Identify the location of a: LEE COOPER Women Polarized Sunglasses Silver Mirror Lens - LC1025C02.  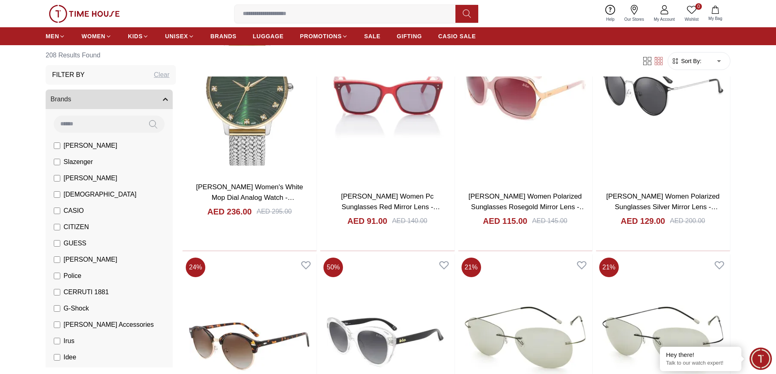
(663, 92).